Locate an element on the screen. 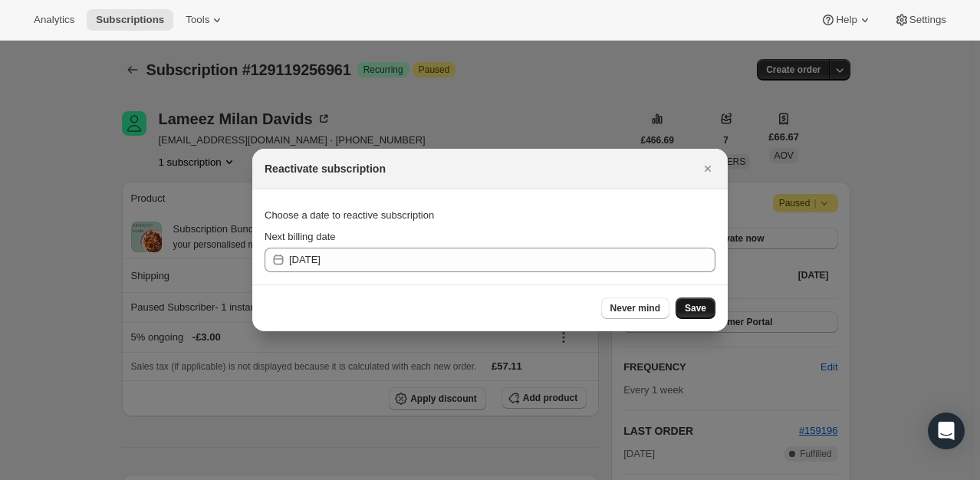  button: Never mind is located at coordinates (635, 308).